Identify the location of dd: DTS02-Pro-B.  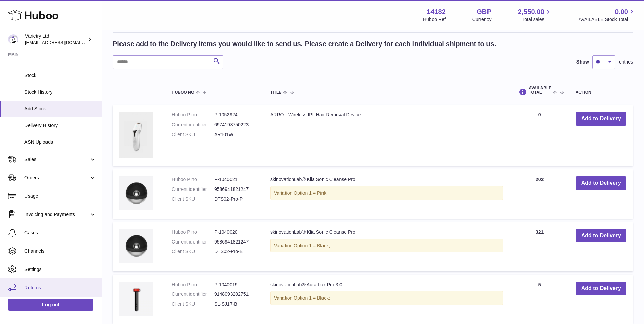
(235, 251).